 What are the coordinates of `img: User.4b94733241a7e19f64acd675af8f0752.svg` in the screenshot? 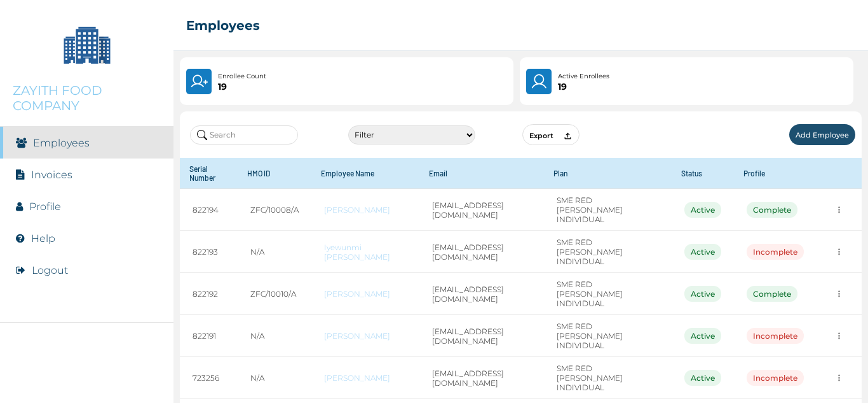 It's located at (539, 81).